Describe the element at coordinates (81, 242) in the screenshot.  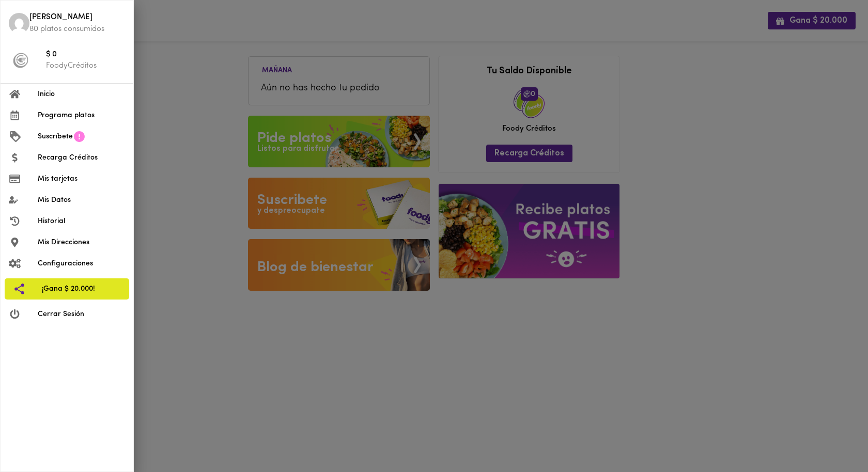
I see `span: Mis Direcciones` at that location.